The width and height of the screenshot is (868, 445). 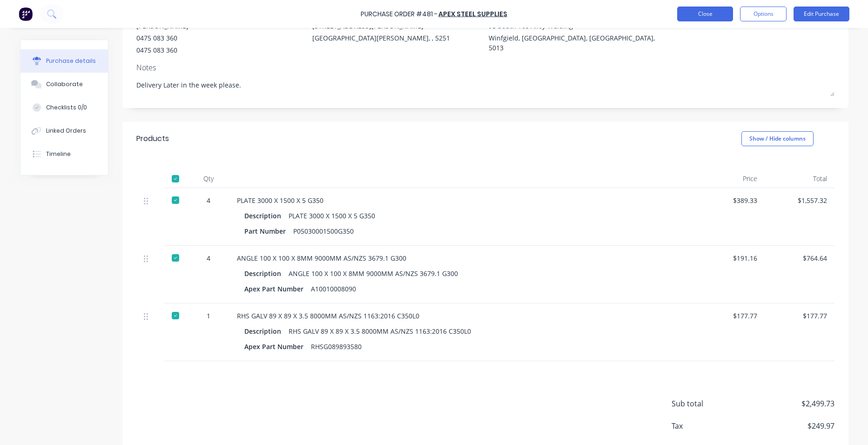 What do you see at coordinates (788, 403) in the screenshot?
I see `span: $2,499.73` at bounding box center [788, 403].